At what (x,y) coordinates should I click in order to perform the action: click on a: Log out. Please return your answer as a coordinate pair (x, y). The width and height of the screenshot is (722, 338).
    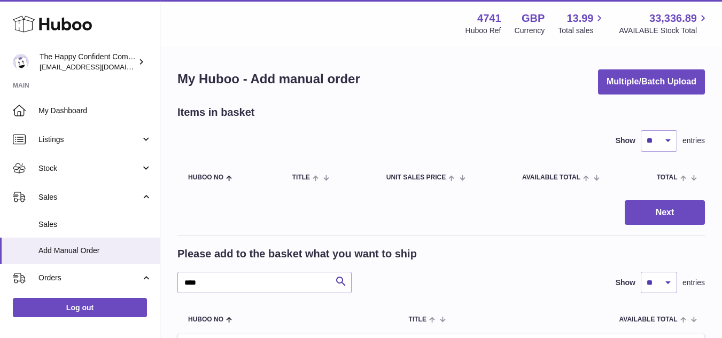
    Looking at the image, I should click on (80, 308).